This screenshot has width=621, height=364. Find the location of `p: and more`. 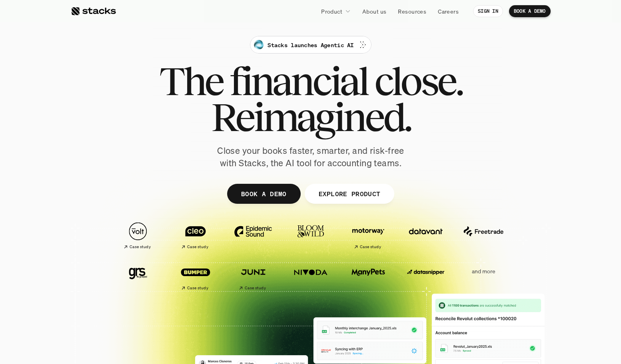

p: and more is located at coordinates (484, 271).